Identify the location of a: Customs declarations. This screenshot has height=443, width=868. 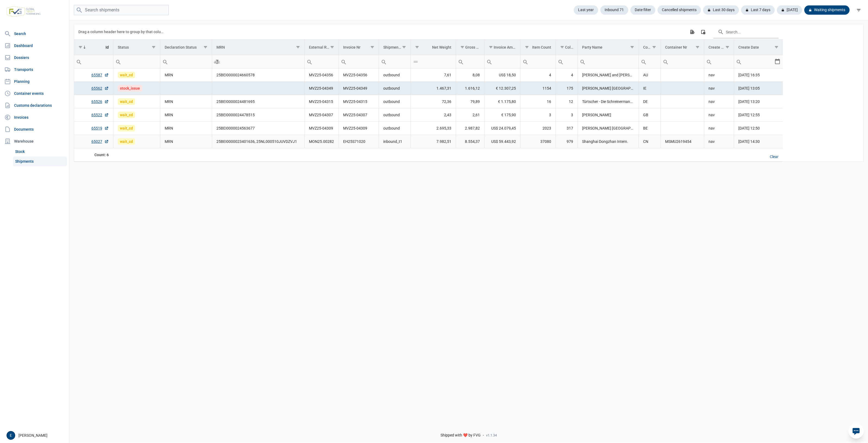
(34, 106).